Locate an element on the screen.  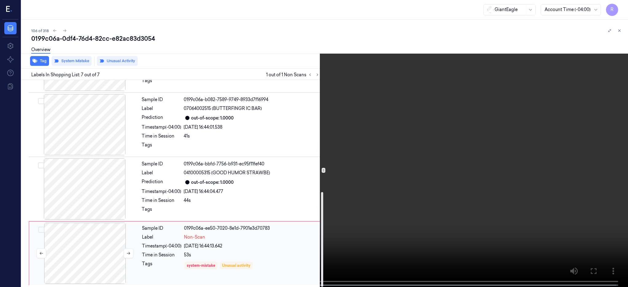
button: Unusual Activity is located at coordinates (117, 61).